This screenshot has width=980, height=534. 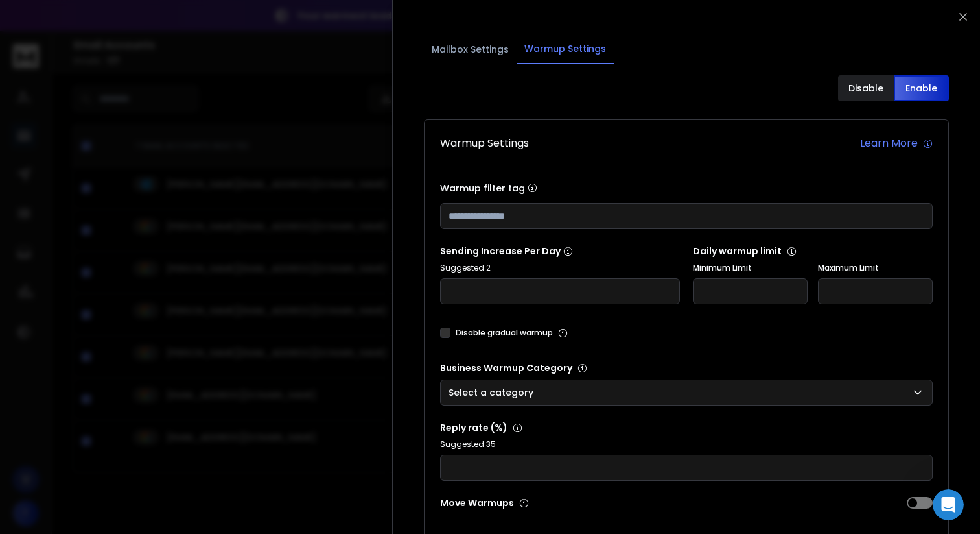 I want to click on h3: Learn More, so click(x=896, y=144).